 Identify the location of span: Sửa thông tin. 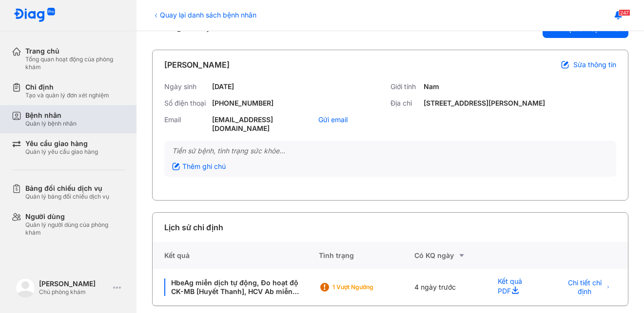
(595, 65).